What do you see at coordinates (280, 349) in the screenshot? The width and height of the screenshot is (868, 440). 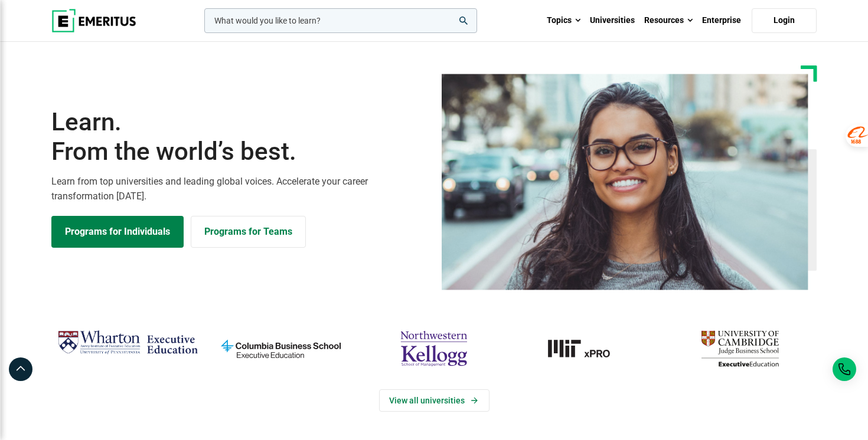 I see `img: columbia-business-school` at bounding box center [280, 349].